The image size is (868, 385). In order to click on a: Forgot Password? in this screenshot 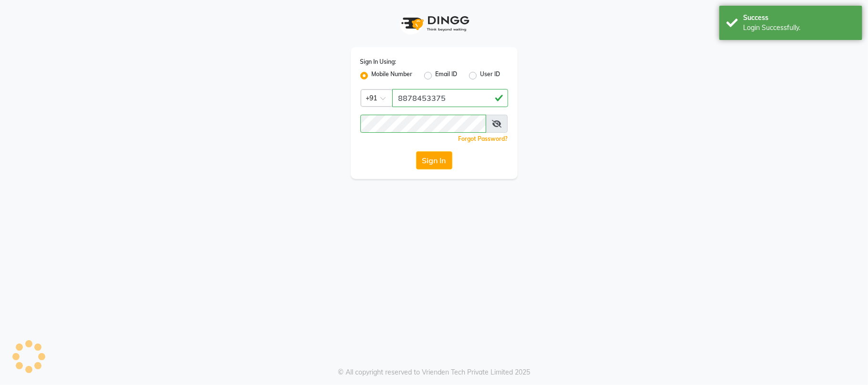, I will do `click(483, 138)`.